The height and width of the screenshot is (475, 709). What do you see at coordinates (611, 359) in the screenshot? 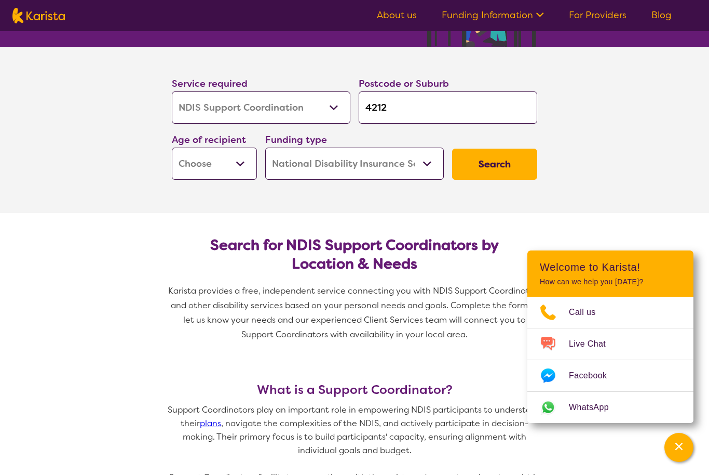
I see `ul: Choose channel` at bounding box center [611, 359].